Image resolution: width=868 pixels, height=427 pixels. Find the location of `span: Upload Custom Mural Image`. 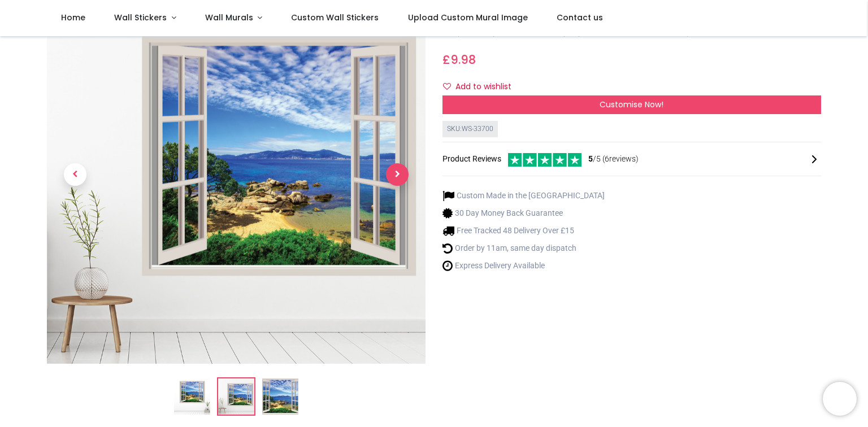

span: Upload Custom Mural Image is located at coordinates (468, 18).